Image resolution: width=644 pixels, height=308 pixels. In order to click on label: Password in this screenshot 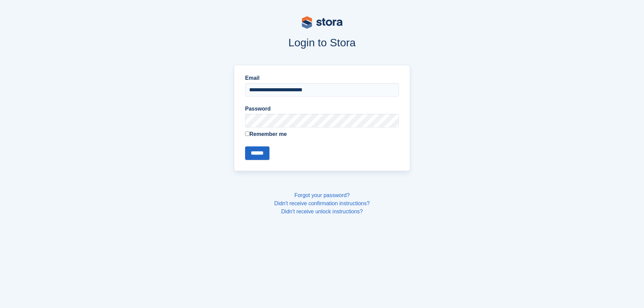, I will do `click(322, 109)`.